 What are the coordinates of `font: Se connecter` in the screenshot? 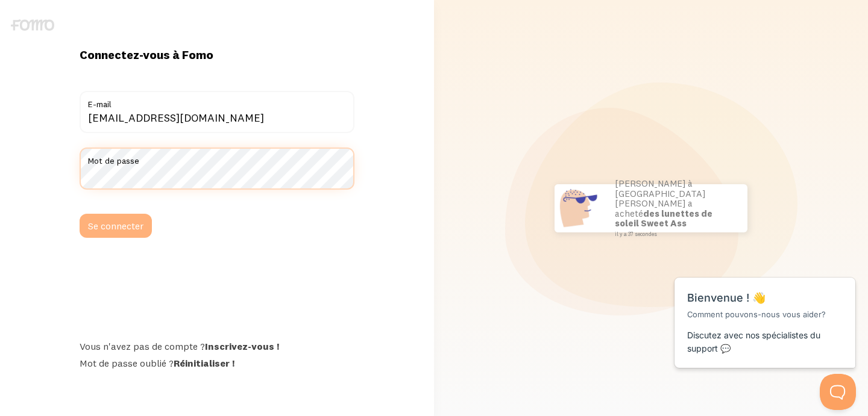 It's located at (116, 226).